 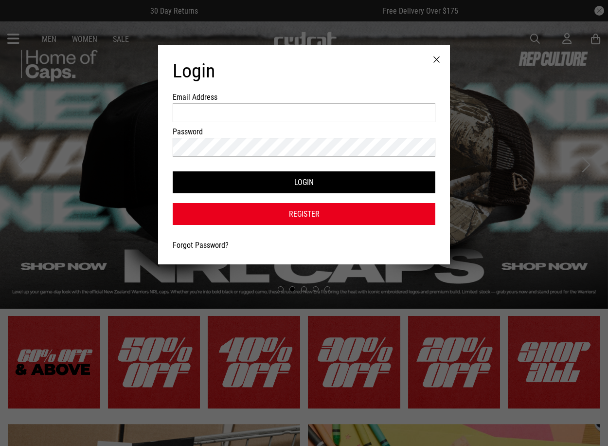 What do you see at coordinates (304, 71) in the screenshot?
I see `h1: Login` at bounding box center [304, 71].